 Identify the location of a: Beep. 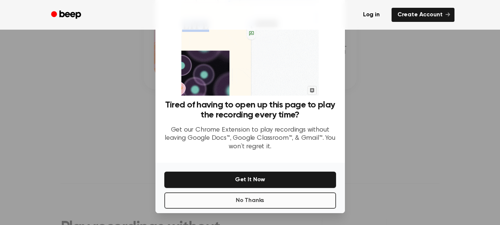
(67, 15).